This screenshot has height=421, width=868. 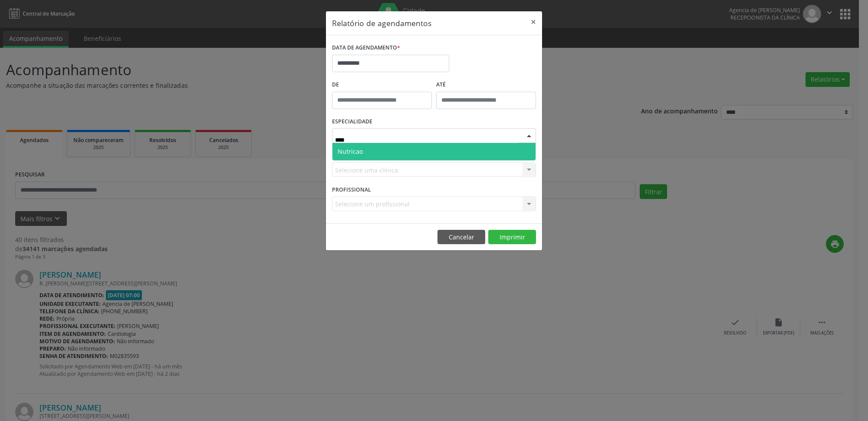 What do you see at coordinates (533, 22) in the screenshot?
I see `button: Close` at bounding box center [533, 22].